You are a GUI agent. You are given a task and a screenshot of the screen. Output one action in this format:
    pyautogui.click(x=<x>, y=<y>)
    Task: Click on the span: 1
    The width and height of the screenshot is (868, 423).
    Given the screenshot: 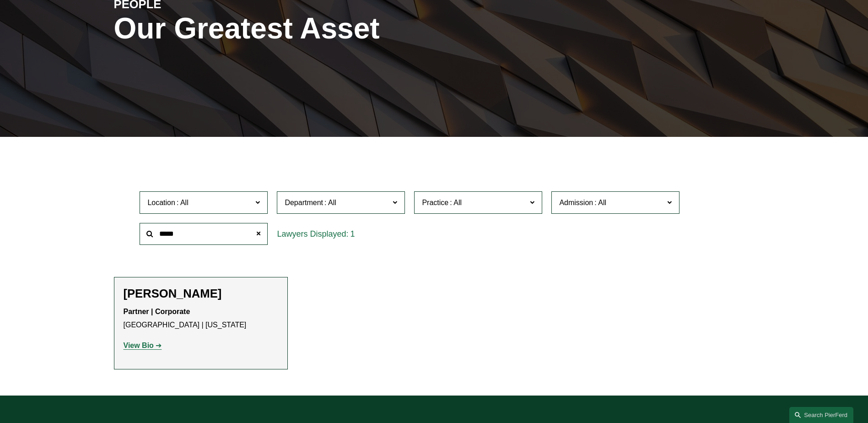 What is the action you would take?
    pyautogui.click(x=353, y=234)
    